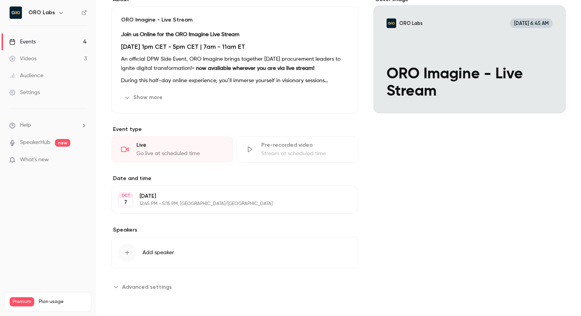 The height and width of the screenshot is (316, 581). What do you see at coordinates (35, 143) in the screenshot?
I see `a: SpeakerHub` at bounding box center [35, 143].